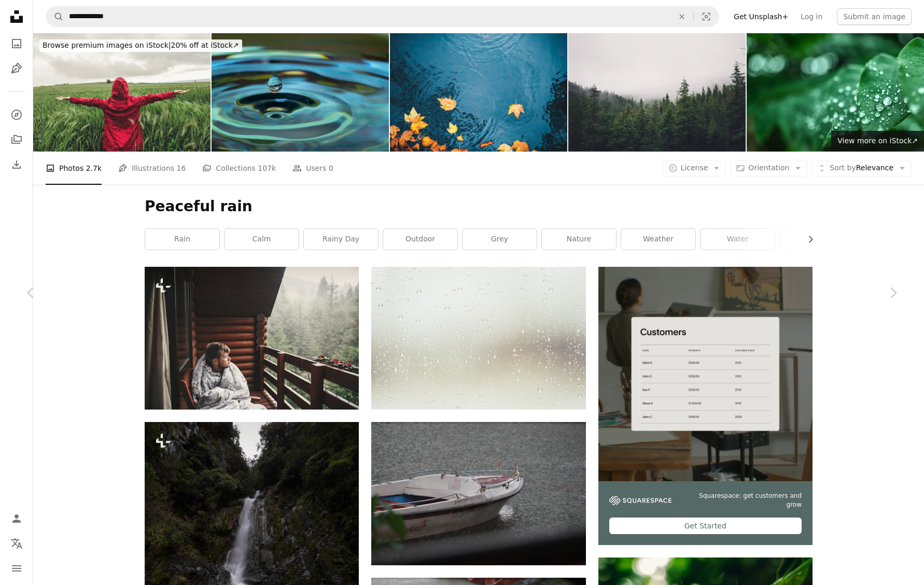 This screenshot has width=924, height=585. What do you see at coordinates (706, 406) in the screenshot?
I see `a: Squarespace: get customers and growGet Started` at bounding box center [706, 406].